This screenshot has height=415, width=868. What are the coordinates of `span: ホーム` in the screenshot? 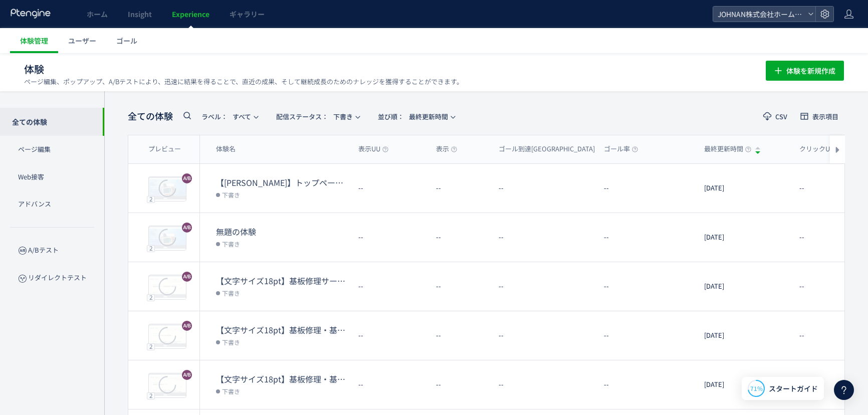 It's located at (97, 14).